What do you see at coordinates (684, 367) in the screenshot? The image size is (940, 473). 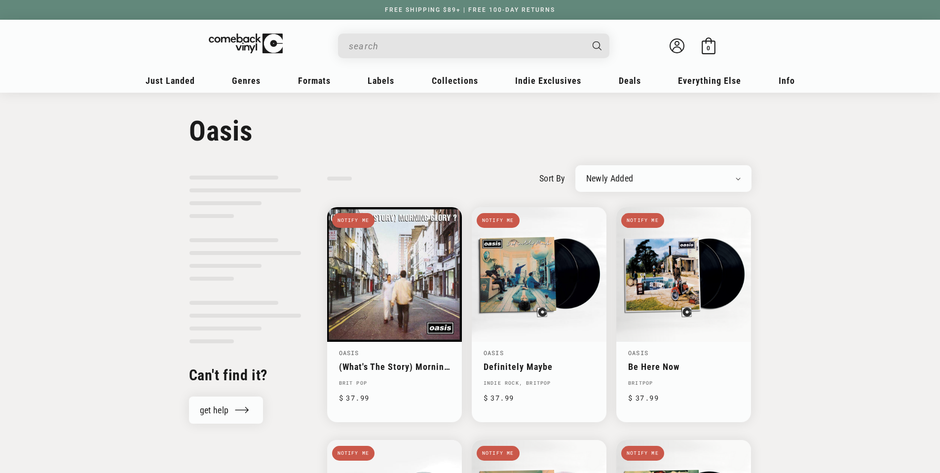 I see `a: Be Here Now` at bounding box center [684, 367].